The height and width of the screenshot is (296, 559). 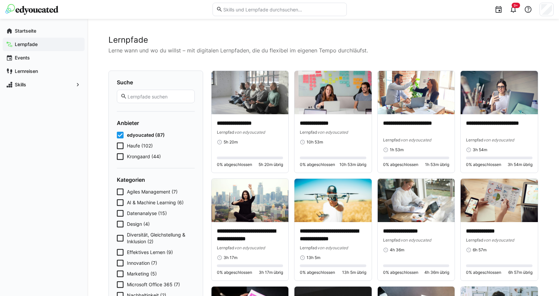 I want to click on span: 1h 53m, so click(x=397, y=150).